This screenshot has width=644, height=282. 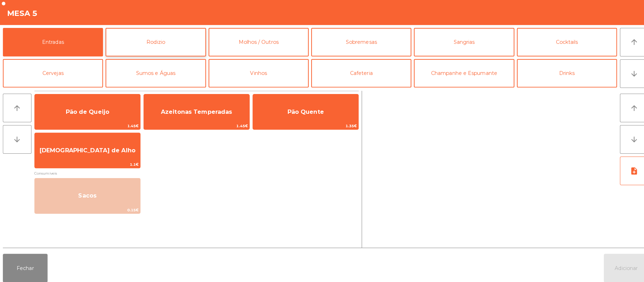 I want to click on span: Azeitonas Temperadas, so click(x=194, y=110).